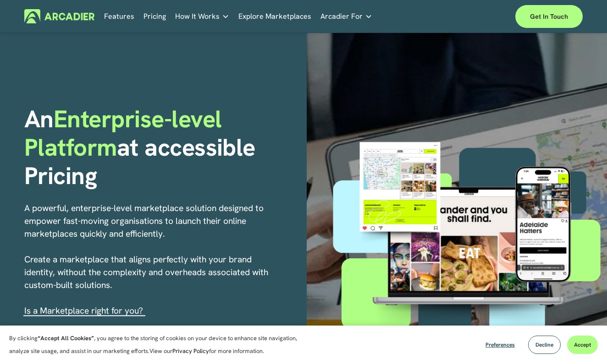 The width and height of the screenshot is (607, 364). I want to click on span: Enterprise-level Platform, so click(126, 133).